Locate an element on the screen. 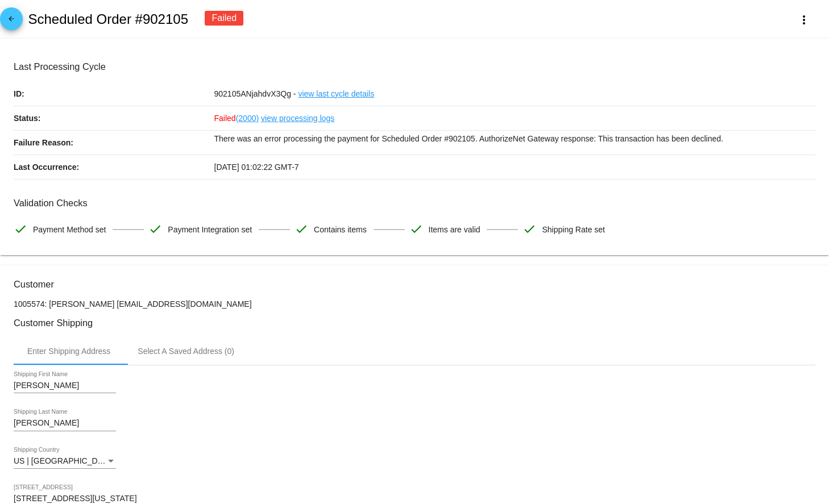  a: view last cycle details is located at coordinates (336, 94).